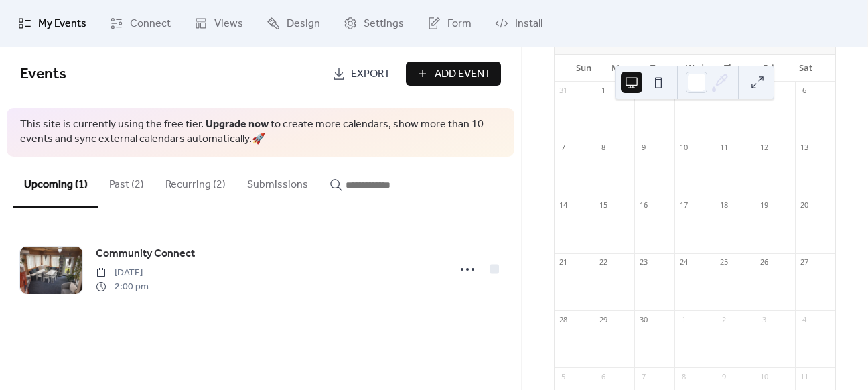 The height and width of the screenshot is (390, 868). I want to click on a: Settings, so click(374, 24).